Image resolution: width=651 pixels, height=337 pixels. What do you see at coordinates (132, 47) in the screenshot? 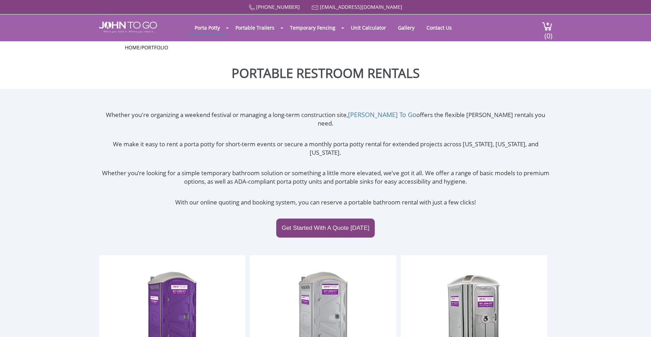
I see `a: Home` at bounding box center [132, 47].